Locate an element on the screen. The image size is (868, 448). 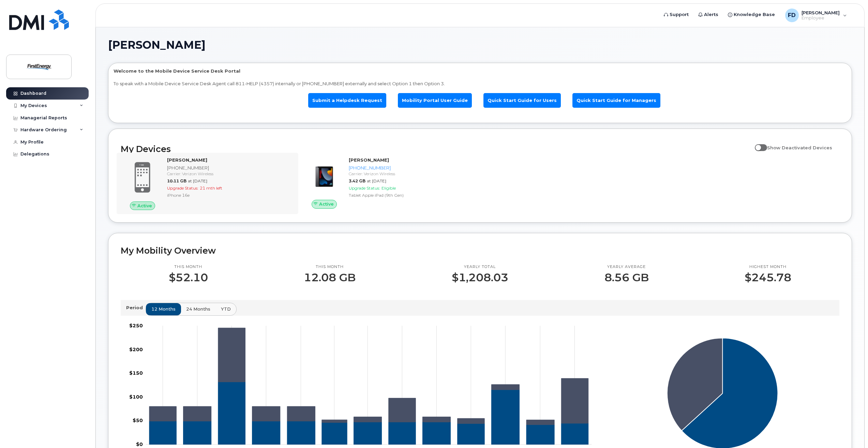
a: Quick Start Guide for Users is located at coordinates (522, 101).